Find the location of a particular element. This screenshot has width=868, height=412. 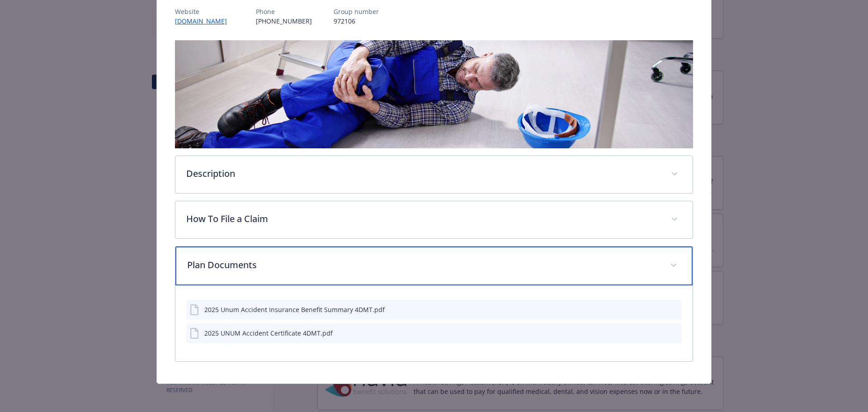

p: Group number is located at coordinates (356, 11).